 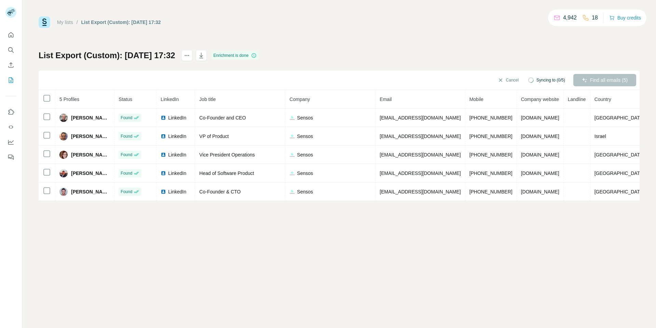 I want to click on span: Country, so click(x=603, y=99).